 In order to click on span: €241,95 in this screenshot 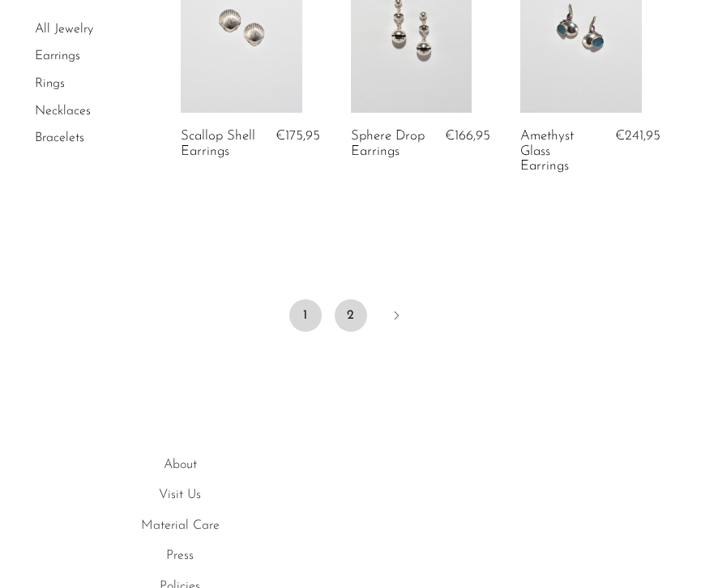, I will do `click(638, 135)`.